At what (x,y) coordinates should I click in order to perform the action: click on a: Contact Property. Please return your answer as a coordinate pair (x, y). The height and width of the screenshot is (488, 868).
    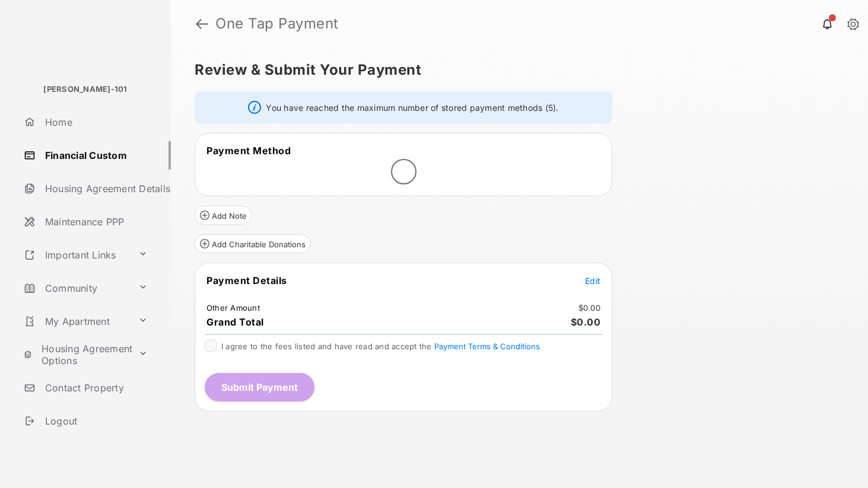
    Looking at the image, I should click on (95, 388).